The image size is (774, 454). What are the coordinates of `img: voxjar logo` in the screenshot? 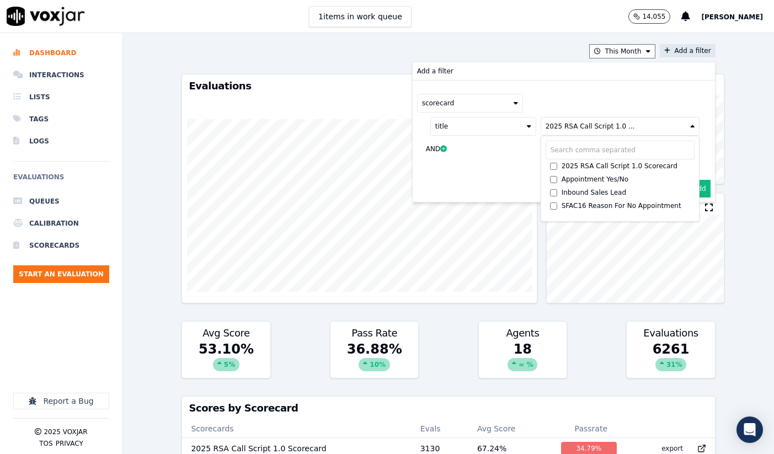 It's located at (46, 16).